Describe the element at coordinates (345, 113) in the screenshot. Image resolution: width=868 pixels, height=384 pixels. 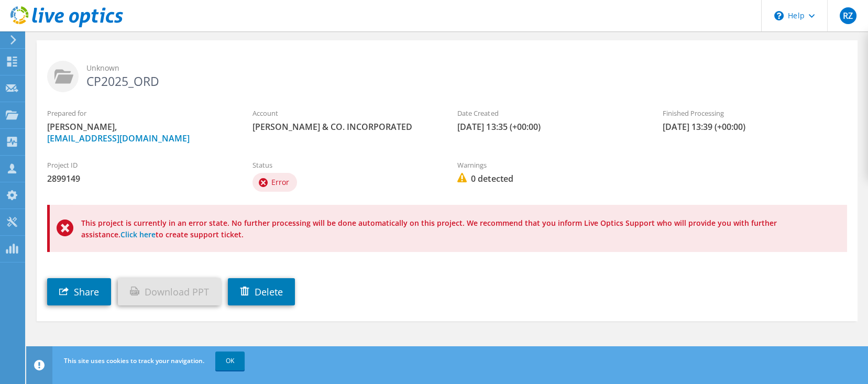
I see `label: Account` at that location.